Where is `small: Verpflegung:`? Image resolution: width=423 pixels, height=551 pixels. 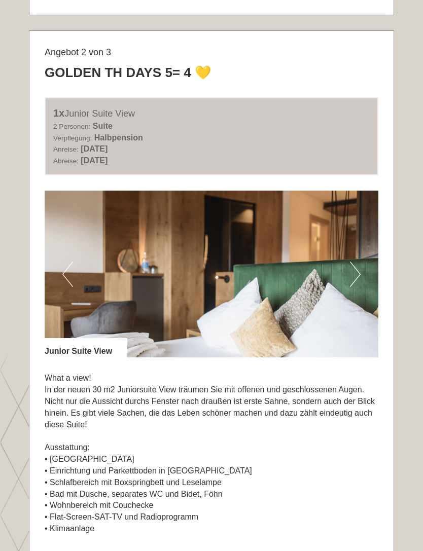 small: Verpflegung: is located at coordinates (73, 138).